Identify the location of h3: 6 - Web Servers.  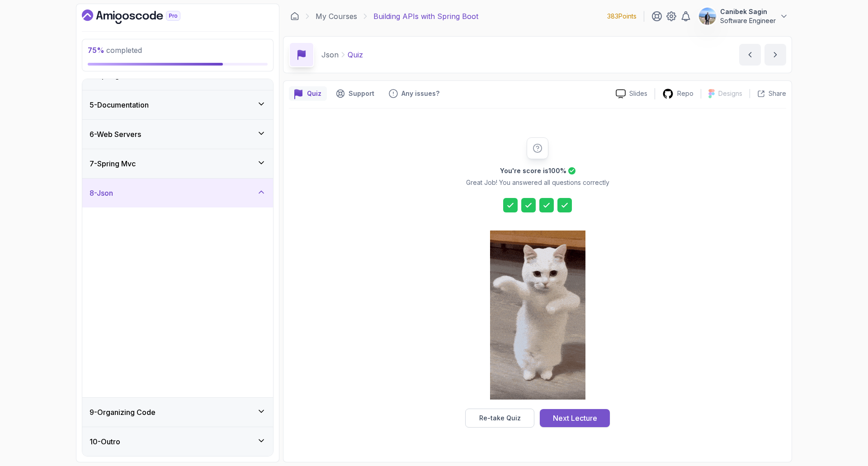
(115, 134).